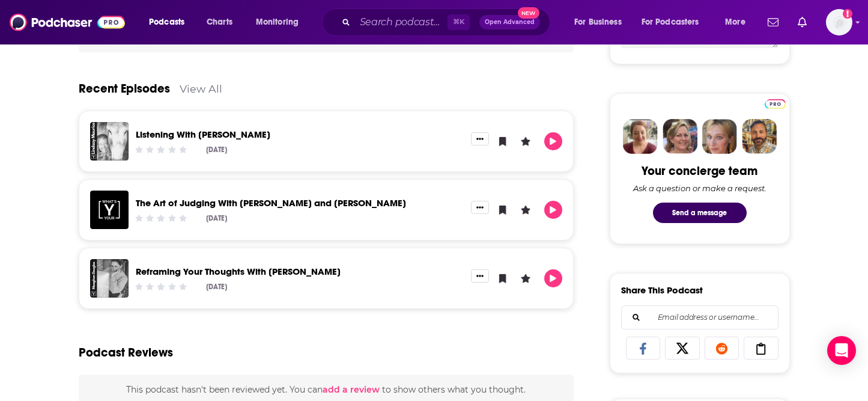 The image size is (868, 401). Describe the element at coordinates (682, 348) in the screenshot. I see `a: Share on X/Twitter` at that location.